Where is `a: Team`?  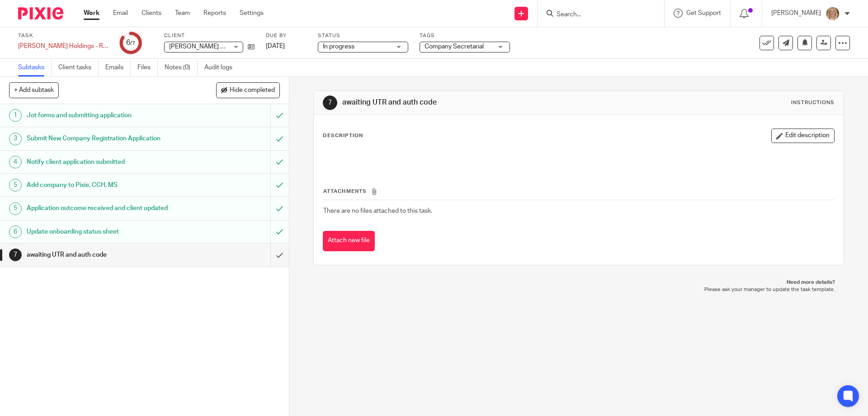 a: Team is located at coordinates (182, 13).